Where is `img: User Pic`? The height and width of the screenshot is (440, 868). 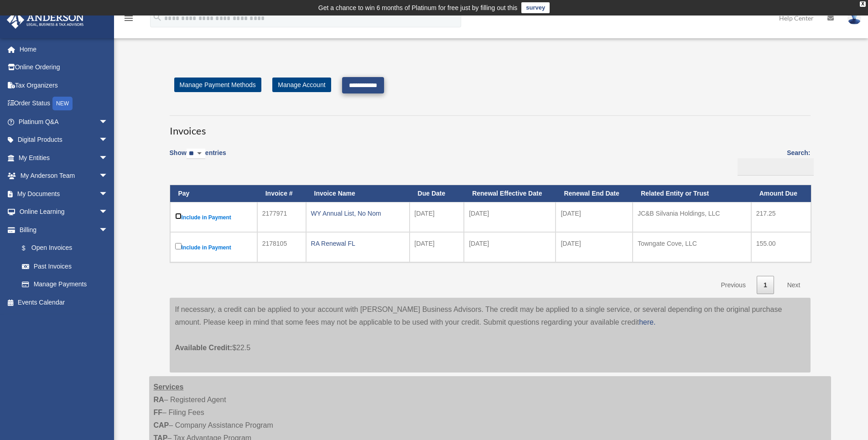
img: User Pic is located at coordinates (854, 18).